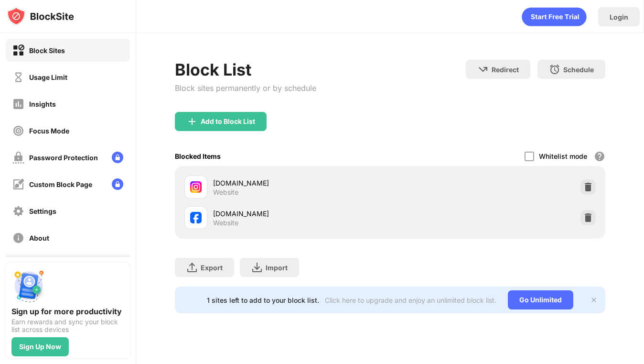  Describe the element at coordinates (60, 184) in the screenshot. I see `div: Custom Block Page` at that location.